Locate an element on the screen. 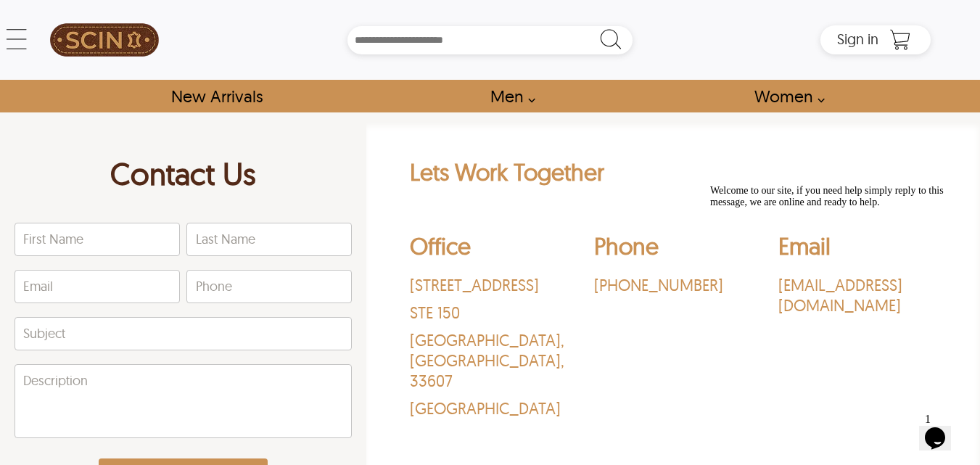  span: Sign in is located at coordinates (858, 38).